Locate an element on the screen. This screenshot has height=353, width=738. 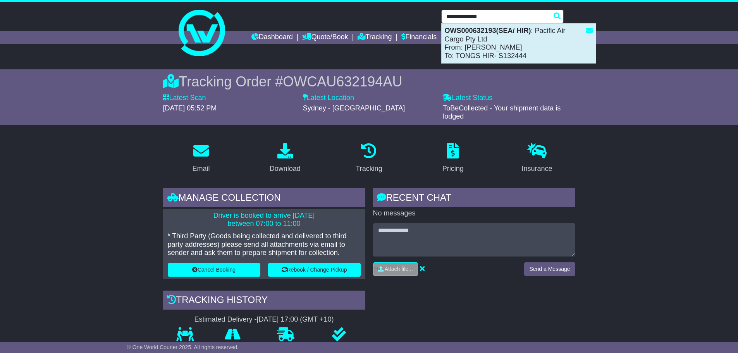
a: Dashboard is located at coordinates (272, 38).